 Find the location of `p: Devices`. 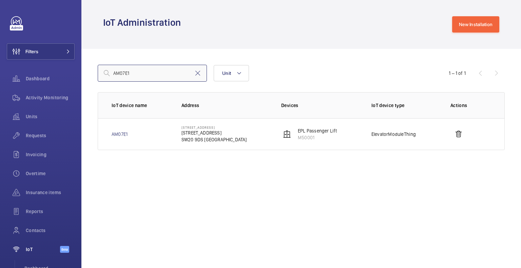

p: Devices is located at coordinates (321, 105).